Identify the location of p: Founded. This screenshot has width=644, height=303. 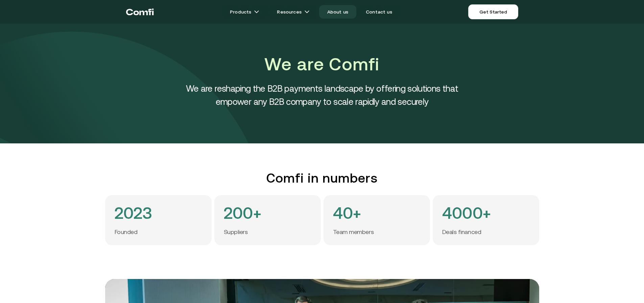
(126, 232).